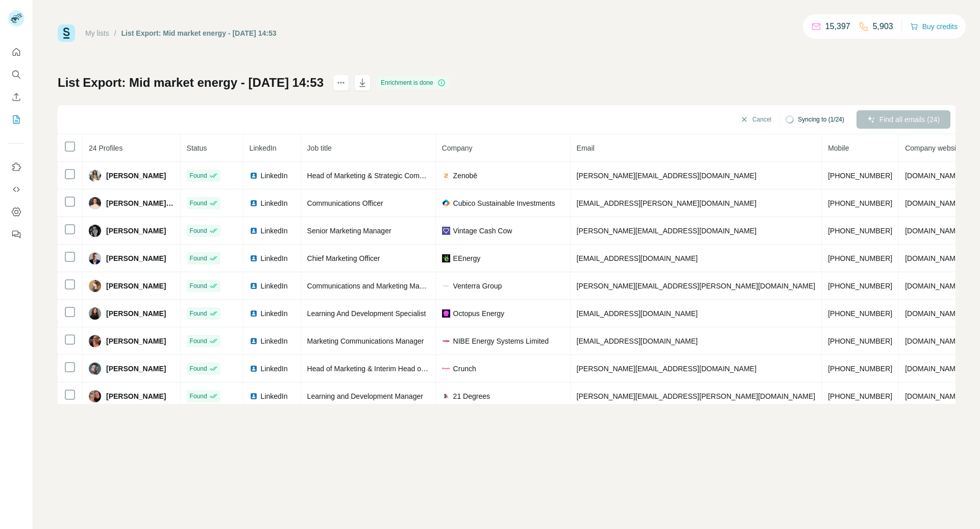 The height and width of the screenshot is (529, 980). I want to click on span: Octopus Energy, so click(479, 313).